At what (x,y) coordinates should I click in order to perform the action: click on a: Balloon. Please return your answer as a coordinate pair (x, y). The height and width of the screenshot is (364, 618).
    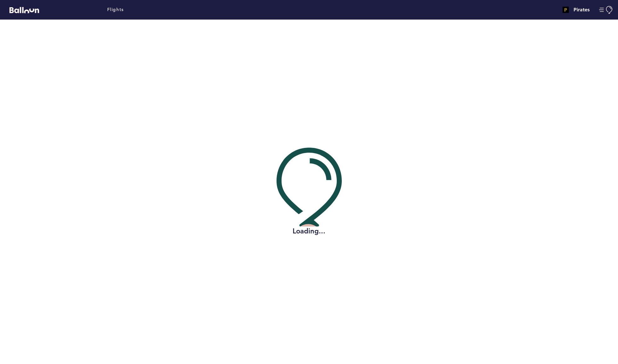
    Looking at the image, I should click on (22, 10).